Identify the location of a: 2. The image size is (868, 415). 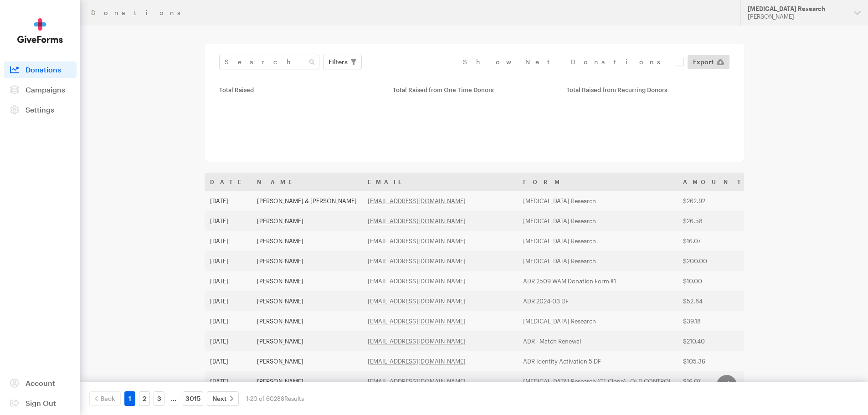
(145, 399).